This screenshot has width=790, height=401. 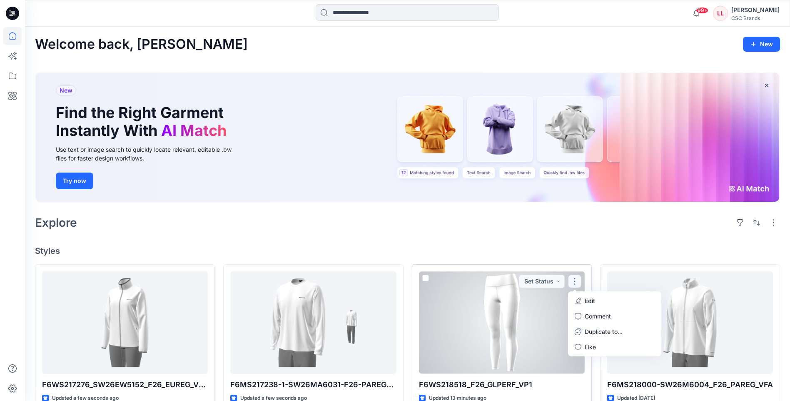 What do you see at coordinates (603, 331) in the screenshot?
I see `p: Duplicate to...` at bounding box center [603, 331].